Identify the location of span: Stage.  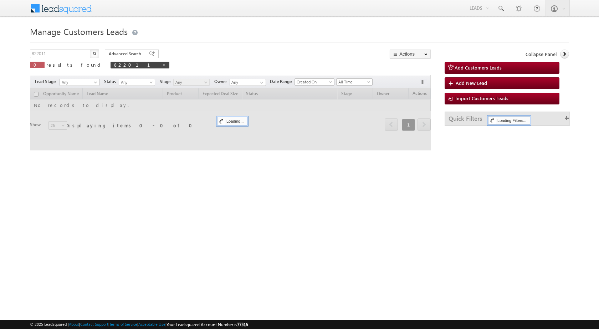
(167, 82).